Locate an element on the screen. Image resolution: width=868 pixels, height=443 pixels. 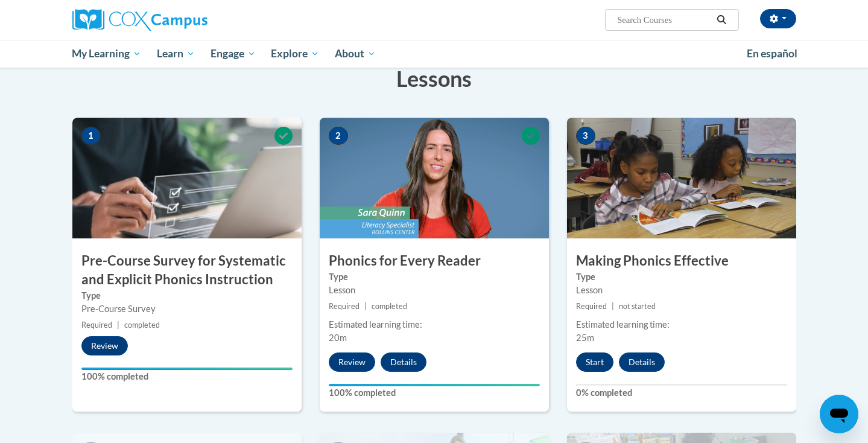
a: My Learning is located at coordinates (107, 54).